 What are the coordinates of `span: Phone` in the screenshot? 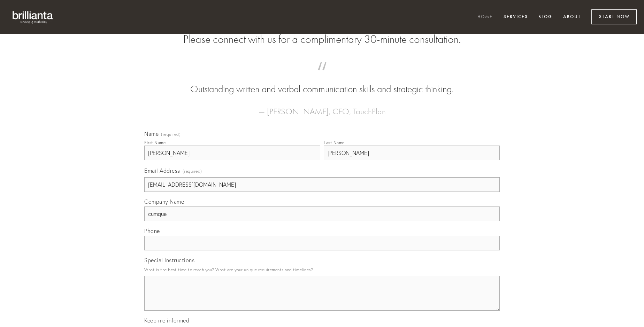 It's located at (152, 231).